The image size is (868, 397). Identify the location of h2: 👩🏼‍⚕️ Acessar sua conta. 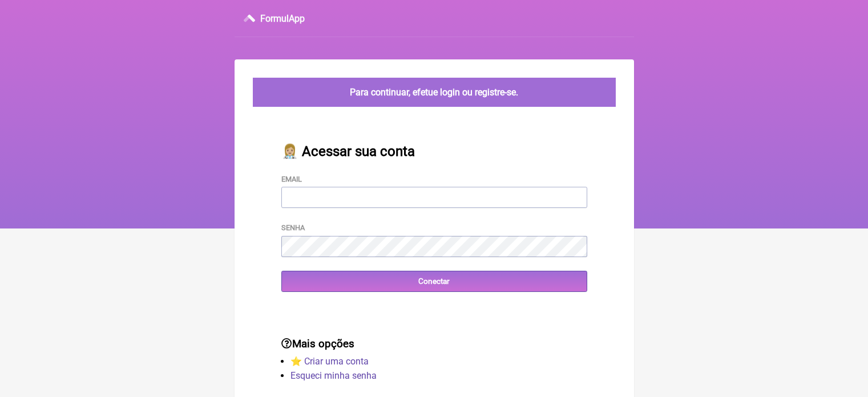
(434, 151).